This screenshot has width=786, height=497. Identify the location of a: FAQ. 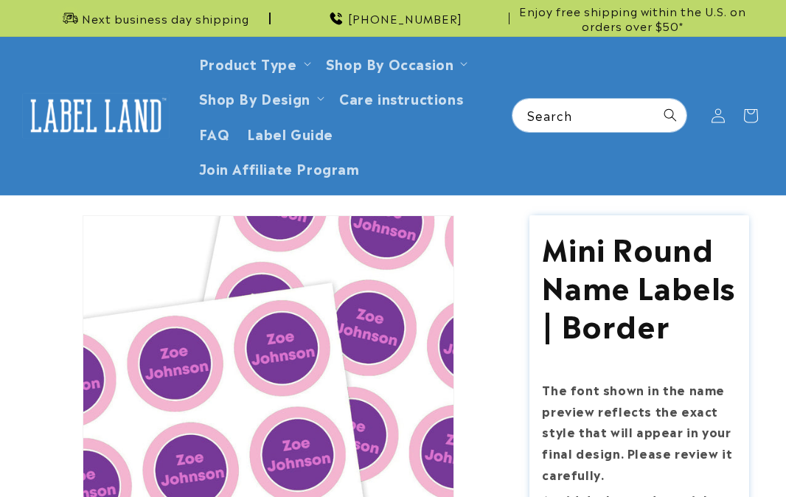
(215, 133).